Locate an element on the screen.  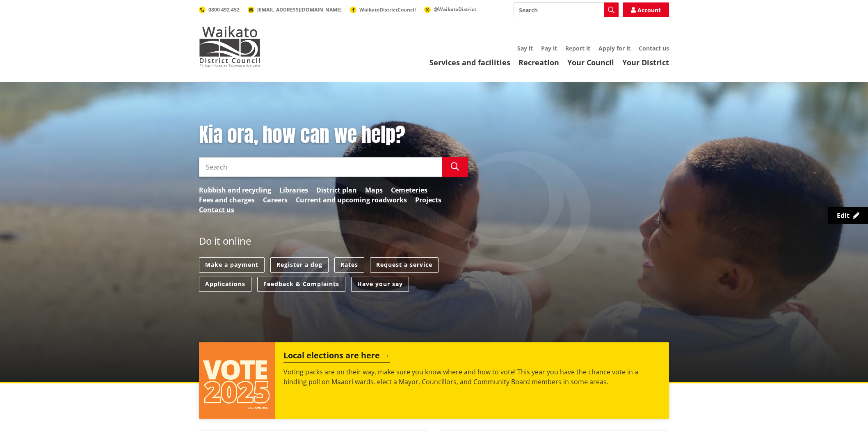
a: Libraries is located at coordinates (294, 190).